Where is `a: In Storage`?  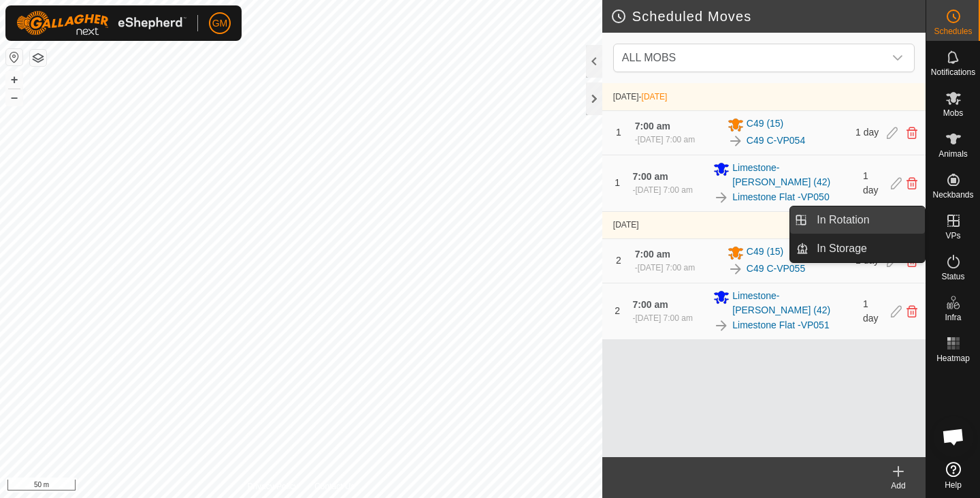 a: In Storage is located at coordinates (867, 248).